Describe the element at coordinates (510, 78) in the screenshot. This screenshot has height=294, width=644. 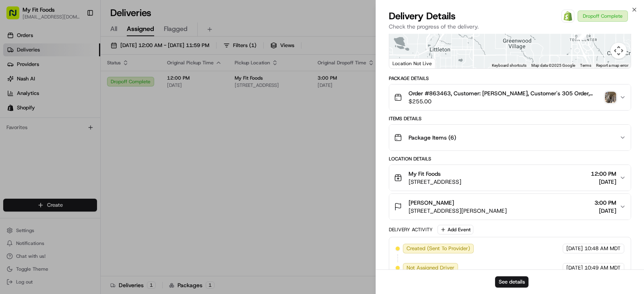
I see `div: Package Details` at that location.